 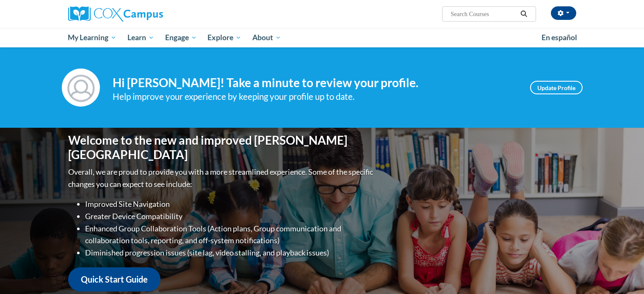 I want to click on a: Quick Start Guide, so click(x=114, y=279).